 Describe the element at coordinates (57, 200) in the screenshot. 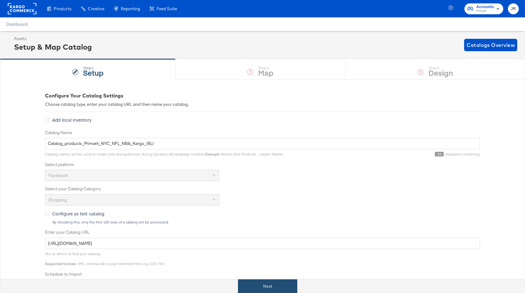

I see `span: Shopping` at that location.